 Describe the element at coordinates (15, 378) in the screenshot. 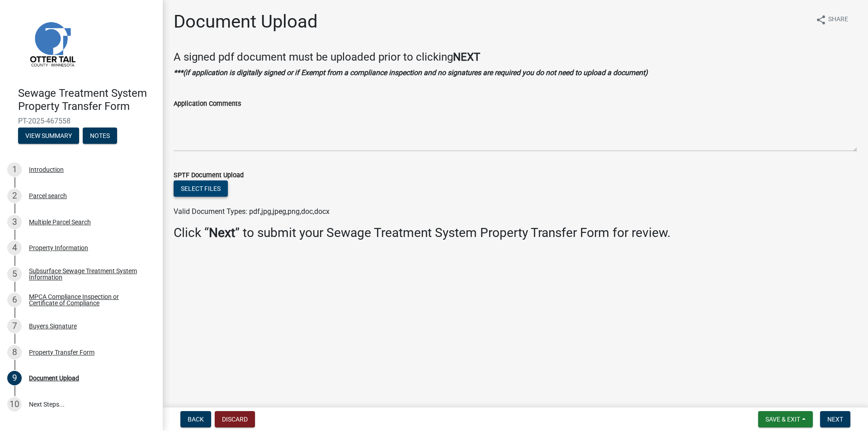

I see `div: 9` at that location.